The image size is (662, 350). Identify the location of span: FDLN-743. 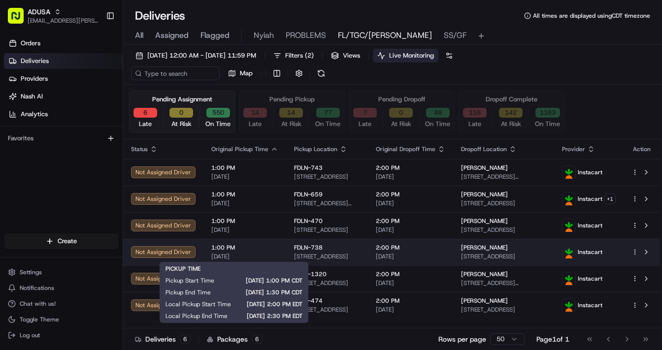
(308, 168).